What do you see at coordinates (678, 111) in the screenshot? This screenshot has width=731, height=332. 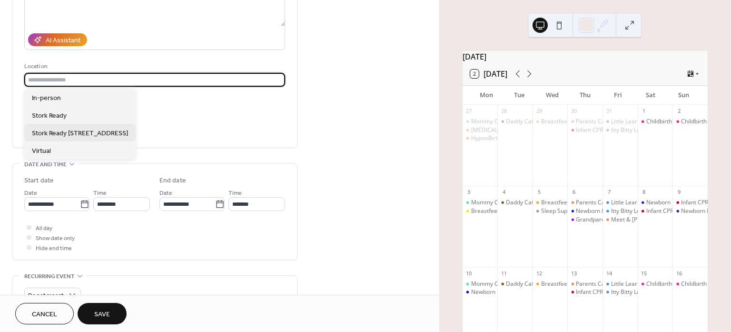 I see `div: 2` at bounding box center [678, 111].